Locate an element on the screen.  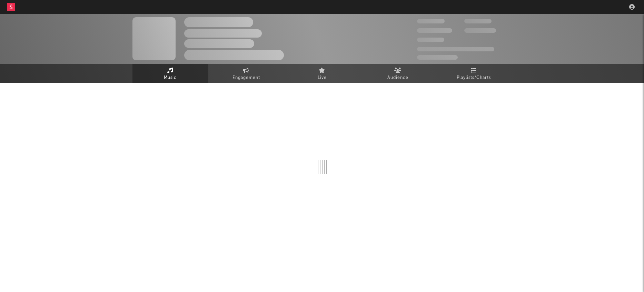
span: Playlists/Charts is located at coordinates (473, 78).